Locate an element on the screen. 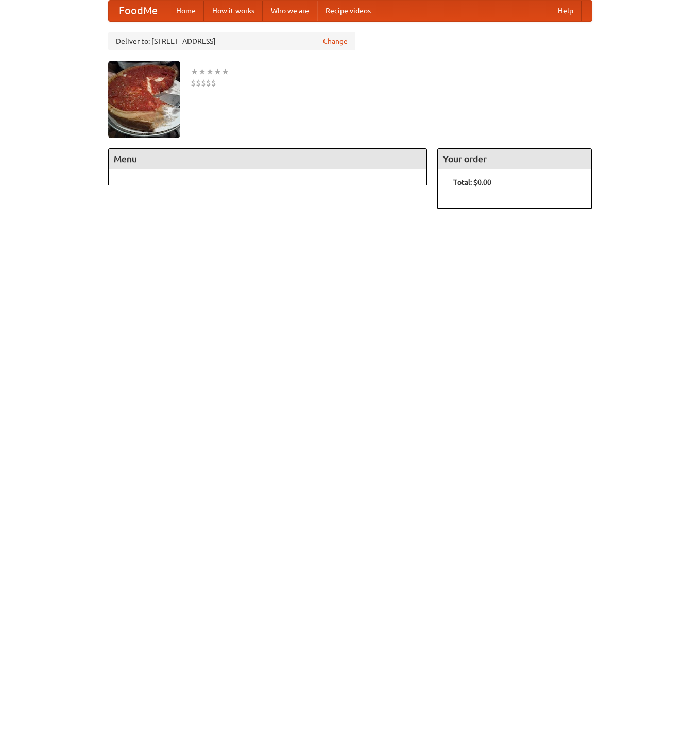  a: FoodMe is located at coordinates (138, 10).